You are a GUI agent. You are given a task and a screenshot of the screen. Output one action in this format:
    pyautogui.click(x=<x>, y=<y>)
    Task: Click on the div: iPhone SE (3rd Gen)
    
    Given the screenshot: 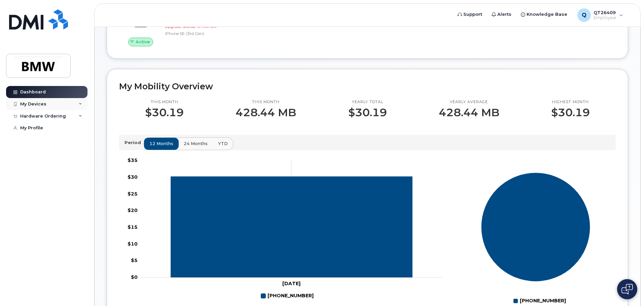 What is the action you would take?
    pyautogui.click(x=200, y=33)
    